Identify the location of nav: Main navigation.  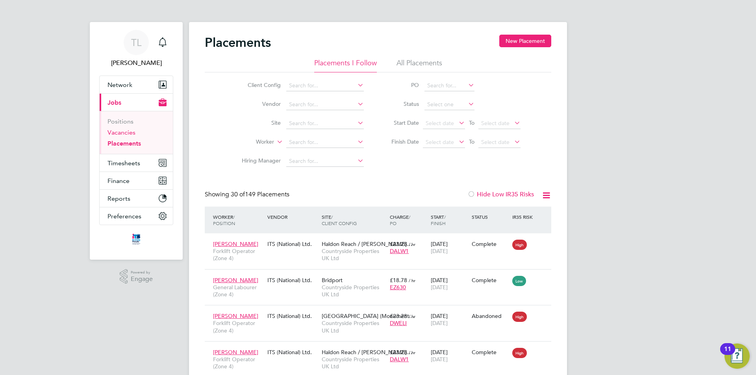
(136, 141).